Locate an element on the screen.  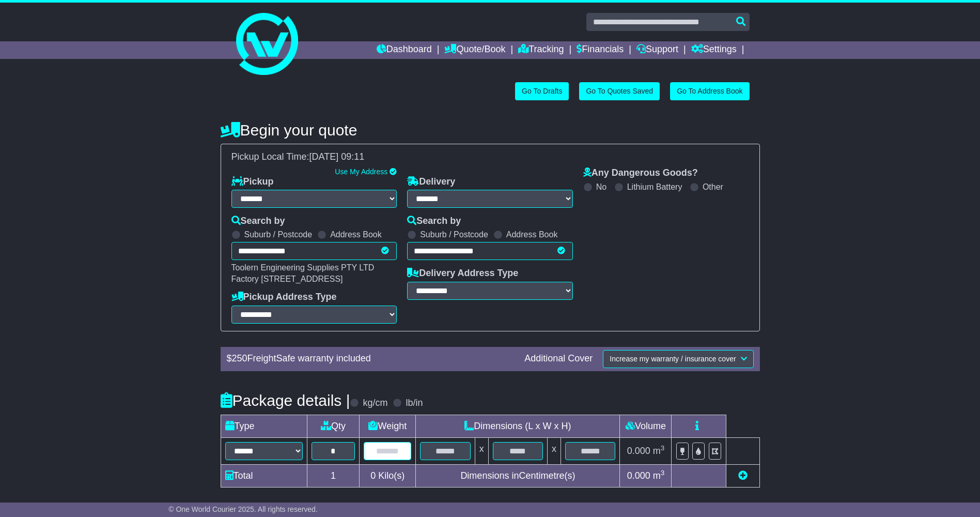
label: Pickup is located at coordinates (252, 182).